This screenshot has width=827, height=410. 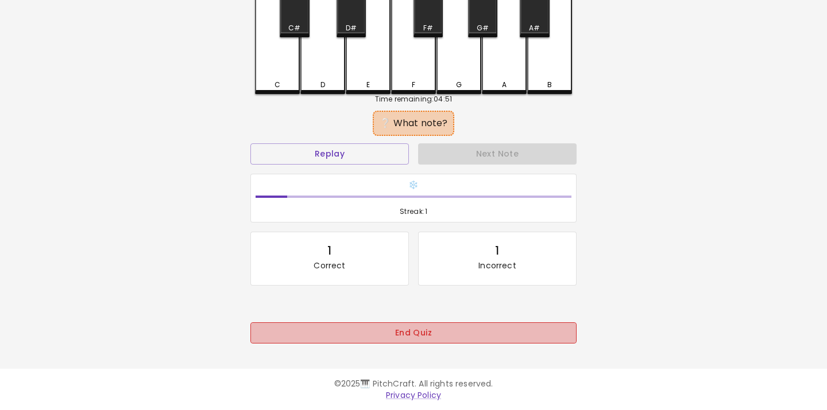 What do you see at coordinates (323, 85) in the screenshot?
I see `div: D` at bounding box center [323, 85].